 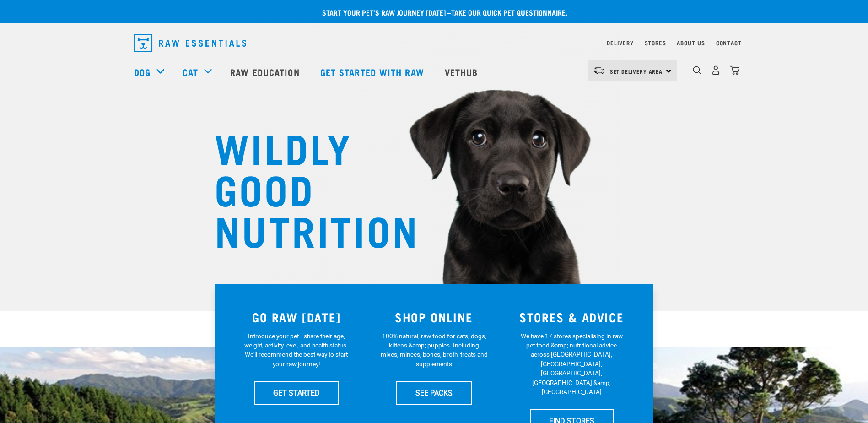 What do you see at coordinates (599, 71) in the screenshot?
I see `img: van-moving.png` at bounding box center [599, 71].